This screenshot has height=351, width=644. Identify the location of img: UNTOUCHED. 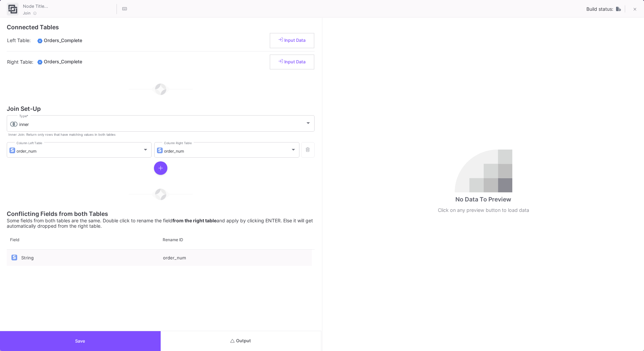
(619, 9).